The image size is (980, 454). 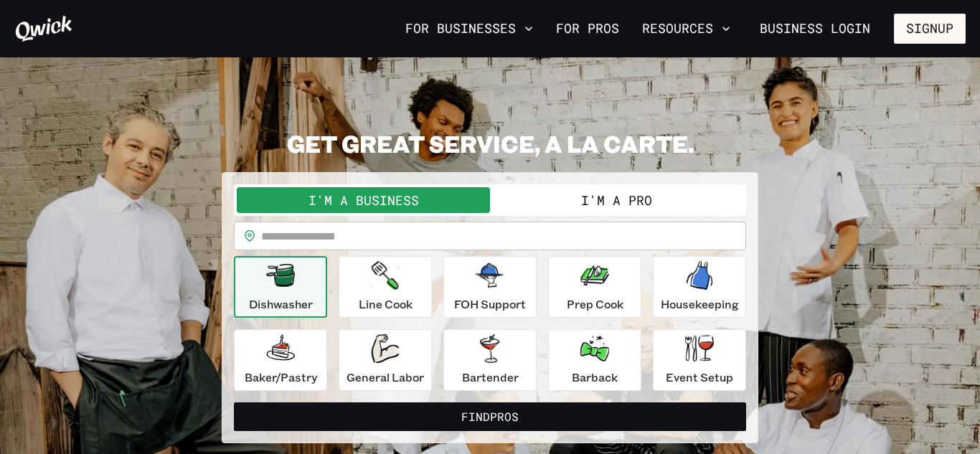 What do you see at coordinates (281, 304) in the screenshot?
I see `p: Dishwasher` at bounding box center [281, 304].